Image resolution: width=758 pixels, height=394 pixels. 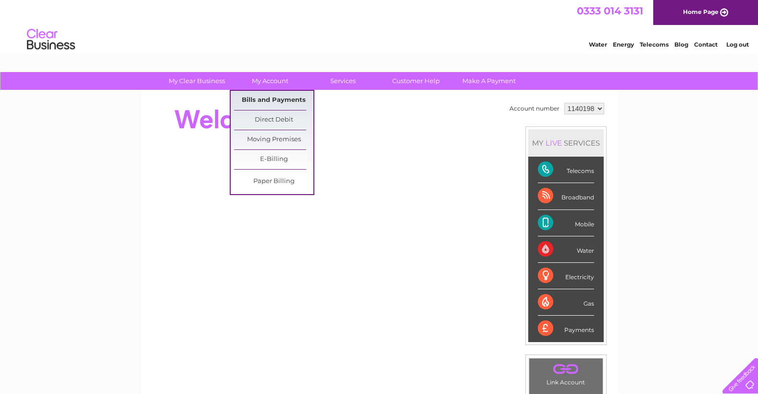 I want to click on a: Telecoms, so click(x=655, y=44).